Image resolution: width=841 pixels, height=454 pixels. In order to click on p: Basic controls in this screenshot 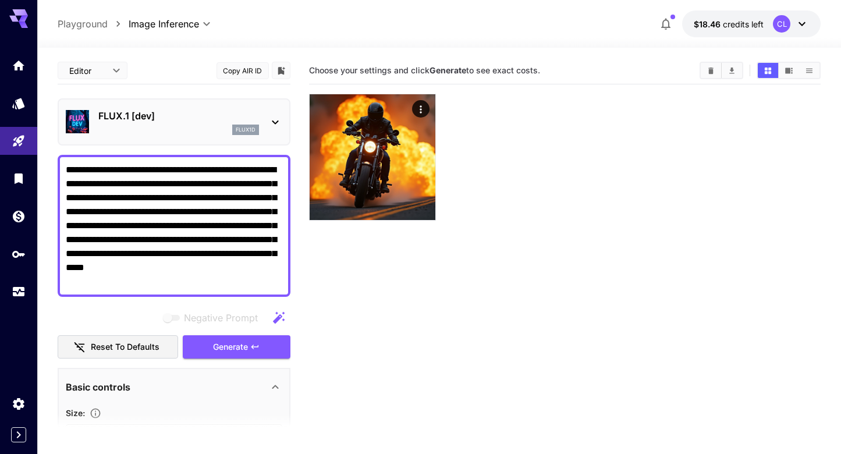, I will do `click(98, 387)`.